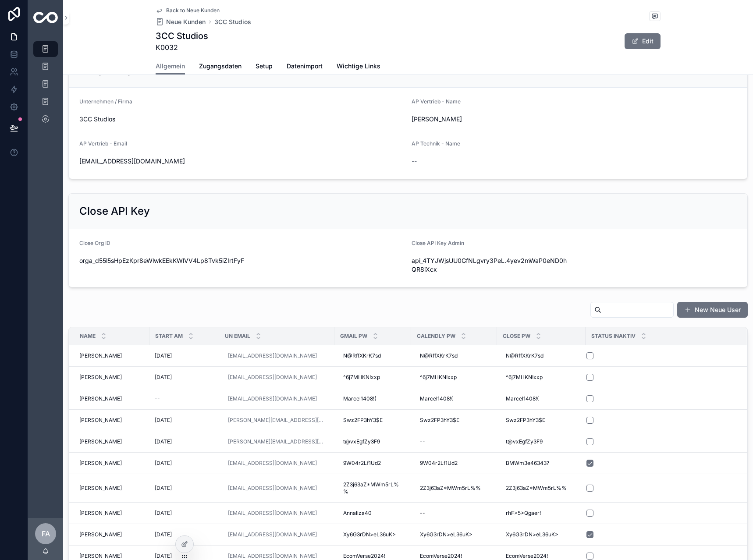  What do you see at coordinates (437, 101) in the screenshot?
I see `span: AP Vertrieb - Name` at bounding box center [437, 101].